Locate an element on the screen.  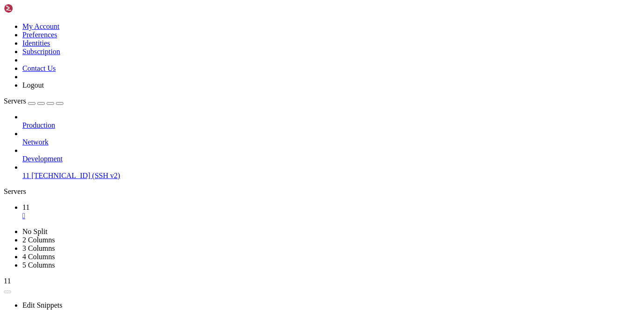
a: Subscription is located at coordinates (41, 51).